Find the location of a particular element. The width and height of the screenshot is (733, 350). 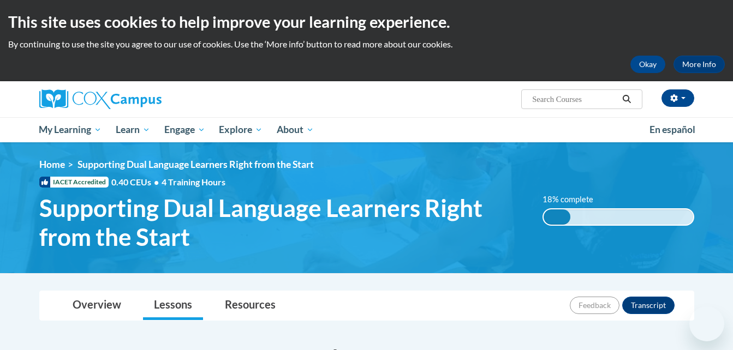

span: Explore is located at coordinates (241, 130).